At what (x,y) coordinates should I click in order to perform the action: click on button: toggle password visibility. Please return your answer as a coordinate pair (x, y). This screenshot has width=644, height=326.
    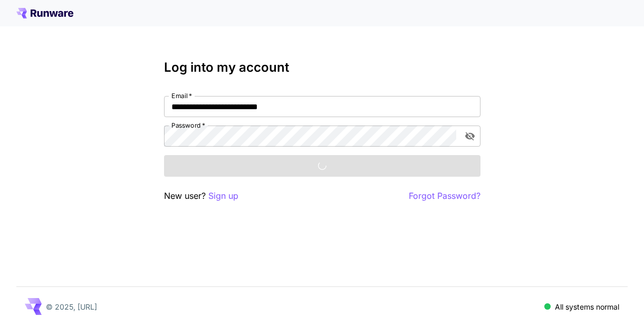
    Looking at the image, I should click on (470, 136).